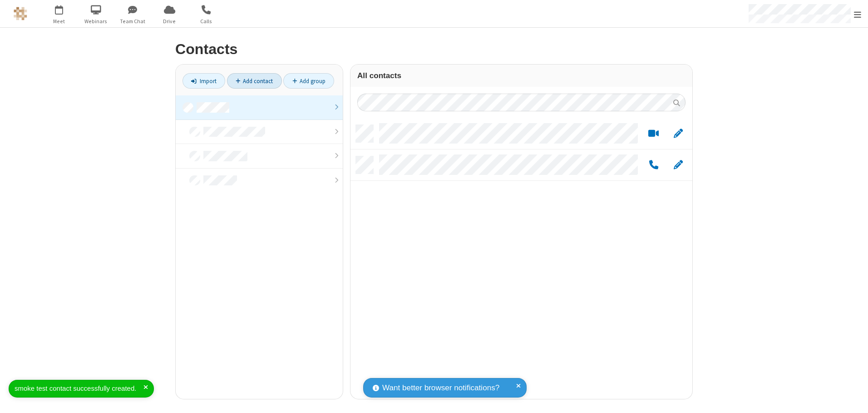 The width and height of the screenshot is (868, 413). I want to click on span: Drive, so click(170, 21).